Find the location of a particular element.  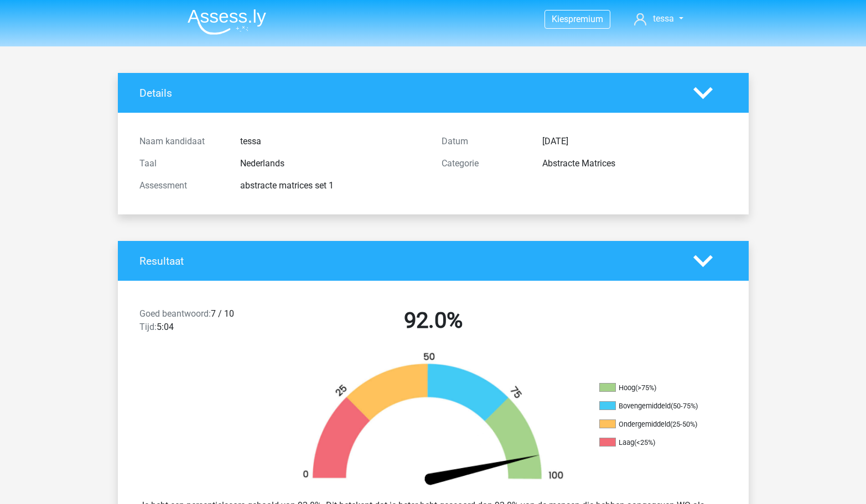

span: premium is located at coordinates (585, 19).